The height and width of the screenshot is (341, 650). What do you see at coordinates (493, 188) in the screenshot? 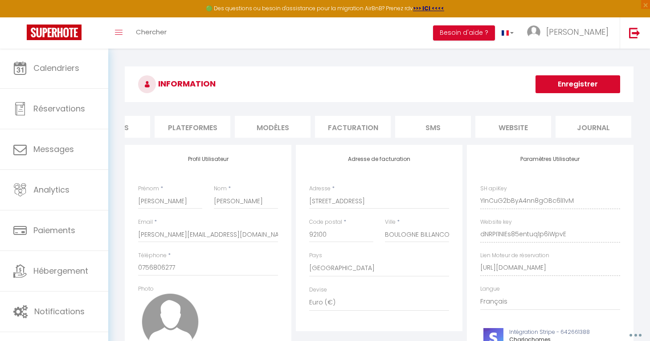
I see `label: SH apiKey` at bounding box center [493, 188].